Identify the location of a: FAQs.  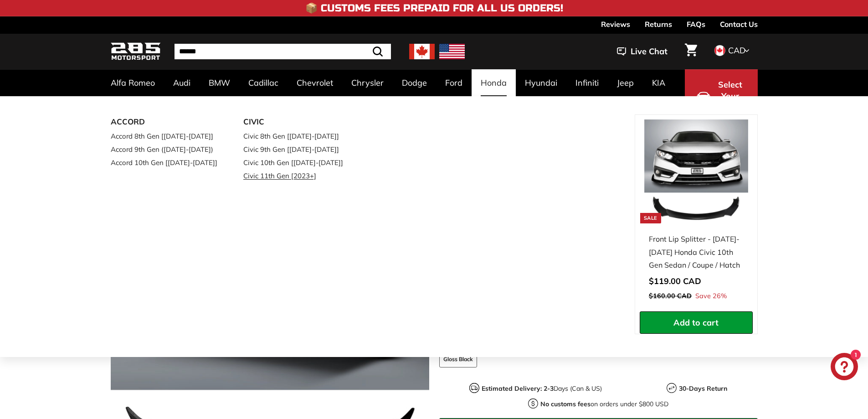
(695, 24).